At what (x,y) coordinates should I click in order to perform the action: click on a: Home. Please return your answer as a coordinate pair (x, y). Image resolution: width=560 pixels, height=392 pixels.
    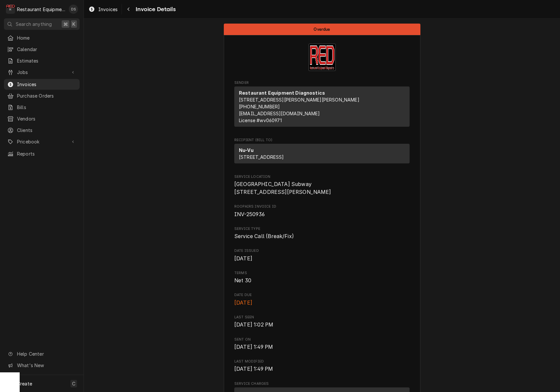
    Looking at the image, I should click on (41, 37).